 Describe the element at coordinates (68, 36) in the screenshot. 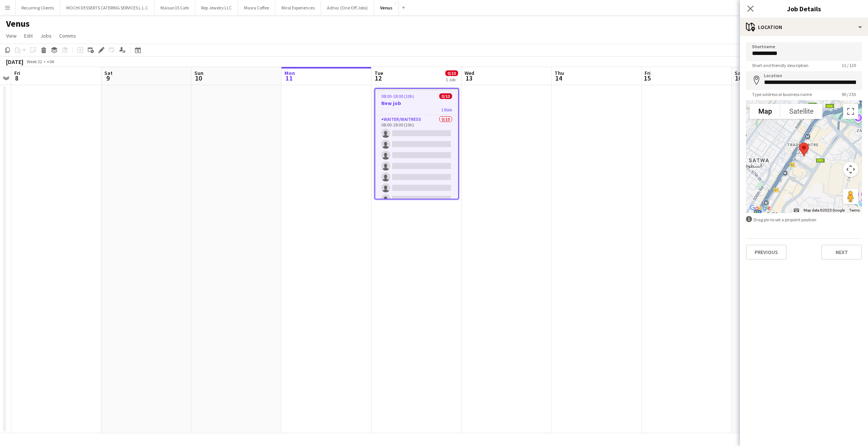

I see `span: Comms` at that location.